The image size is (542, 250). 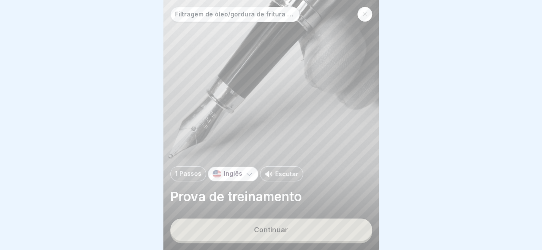 What do you see at coordinates (235, 14) in the screenshot?
I see `p: Filtragem de óleo/gordura de fritura - STANDARD sem Vito` at bounding box center [235, 14].